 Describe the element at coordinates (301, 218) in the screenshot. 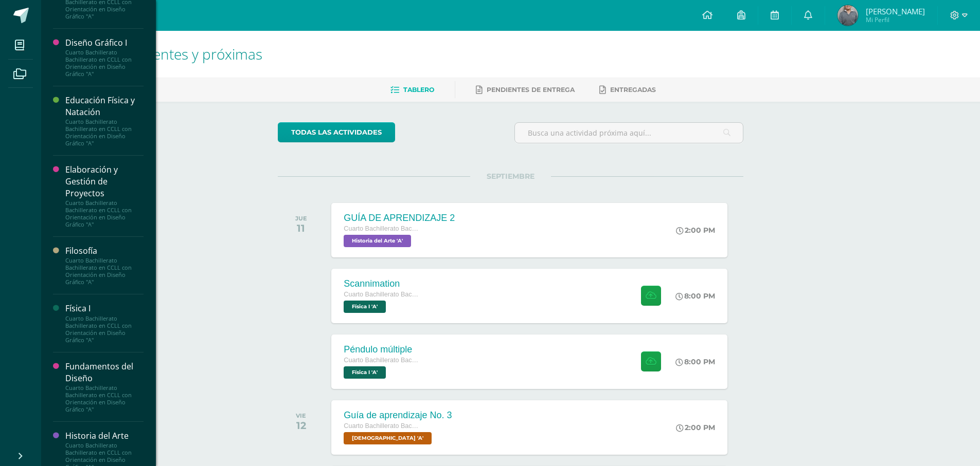

I see `div: JUE` at that location.